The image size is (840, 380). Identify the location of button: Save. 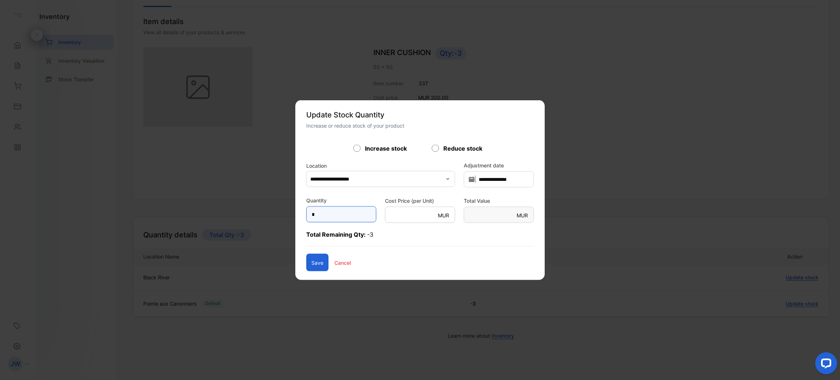
(317, 263).